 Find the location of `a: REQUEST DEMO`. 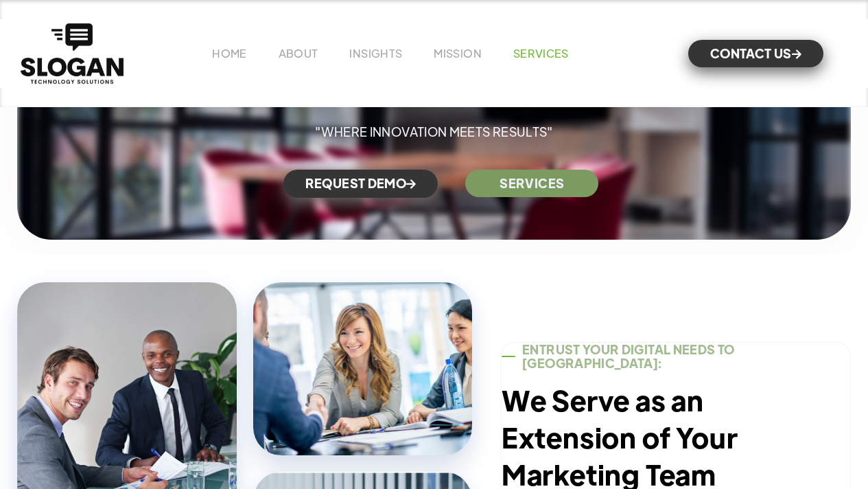

a: REQUEST DEMO is located at coordinates (361, 184).